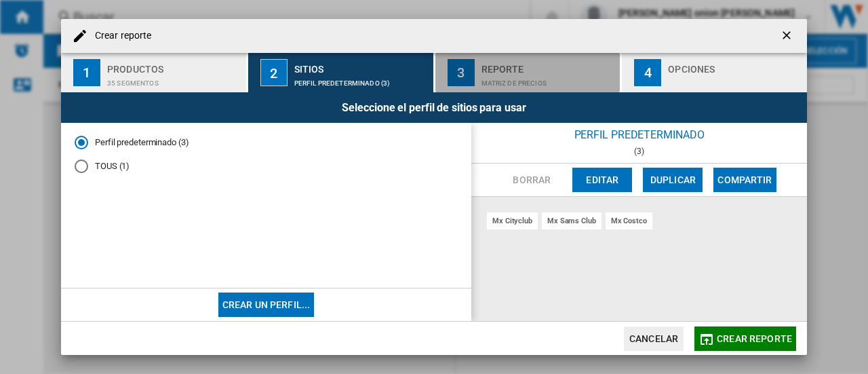 This screenshot has width=868, height=374. Describe the element at coordinates (639, 135) in the screenshot. I see `div: Perfil predeterminado` at that location.